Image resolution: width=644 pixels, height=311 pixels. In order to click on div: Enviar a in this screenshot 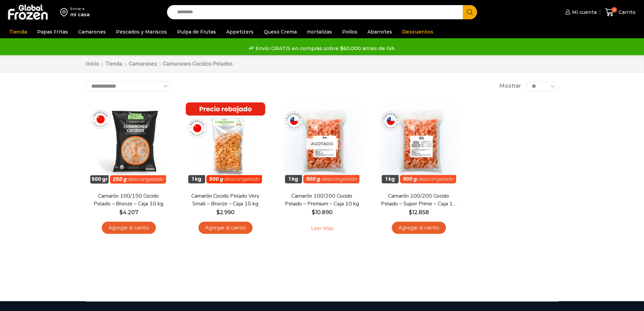, I will do `click(80, 9)`.